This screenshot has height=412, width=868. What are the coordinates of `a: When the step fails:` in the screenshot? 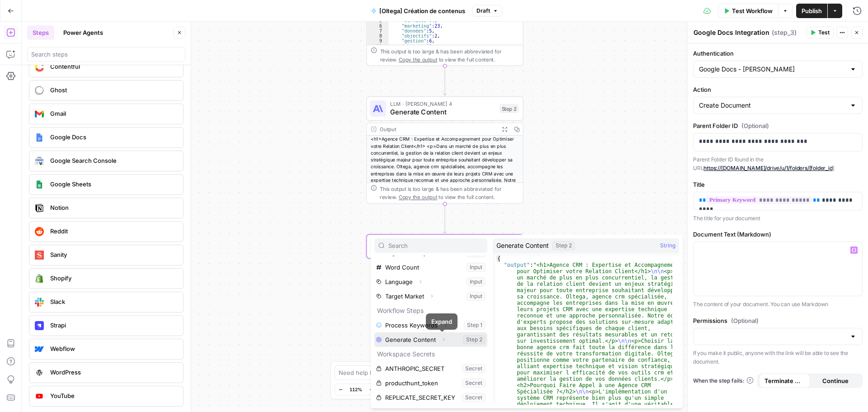 It's located at (723, 381).